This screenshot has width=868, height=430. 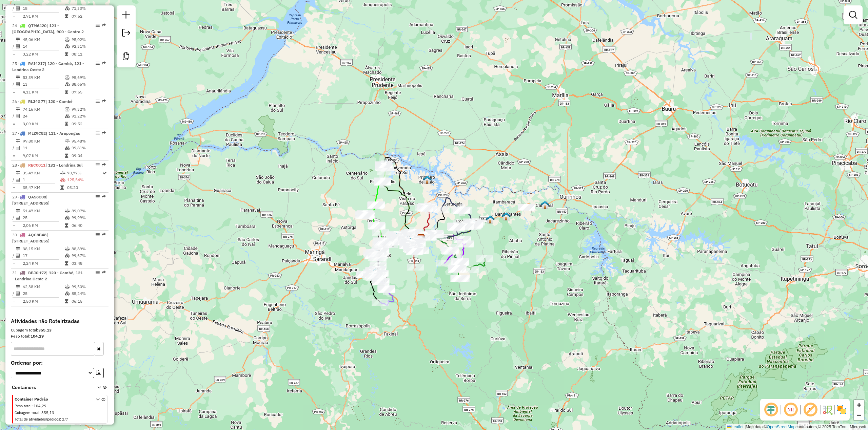 What do you see at coordinates (44, 256) in the screenshot?
I see `td: 17` at bounding box center [44, 256].